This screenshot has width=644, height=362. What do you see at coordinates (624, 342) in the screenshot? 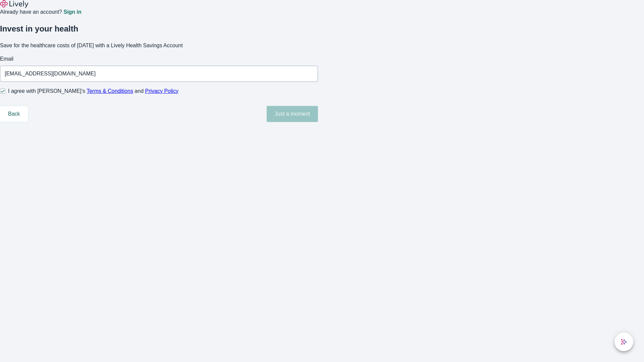
I see `button: chat` at bounding box center [624, 342].